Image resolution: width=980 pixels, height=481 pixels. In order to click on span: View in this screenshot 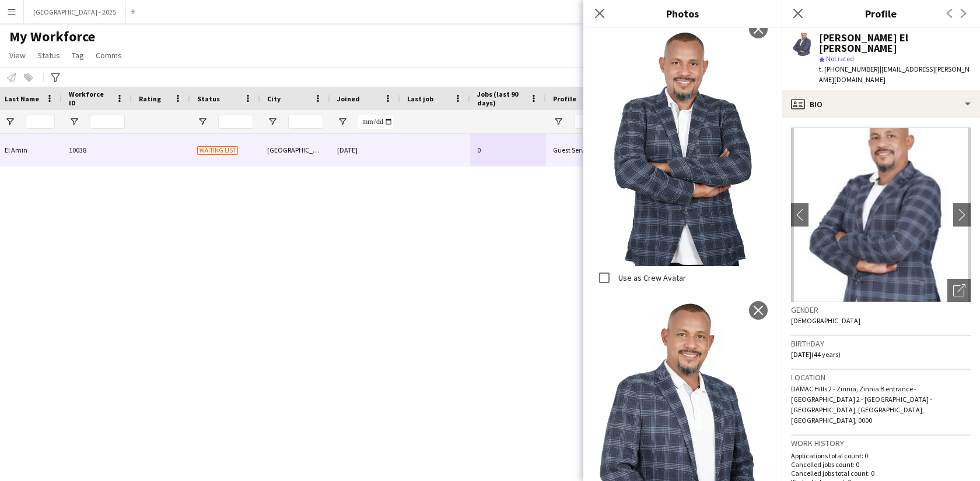, I will do `click(17, 55)`.